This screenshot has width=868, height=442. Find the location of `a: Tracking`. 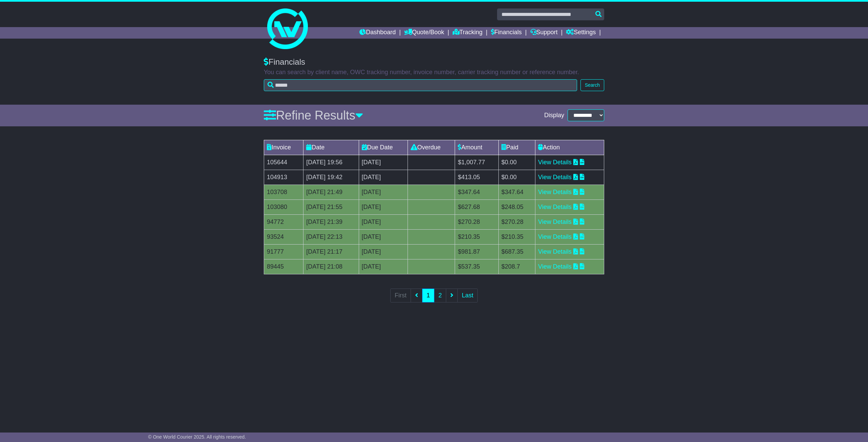

a: Tracking is located at coordinates (468, 33).